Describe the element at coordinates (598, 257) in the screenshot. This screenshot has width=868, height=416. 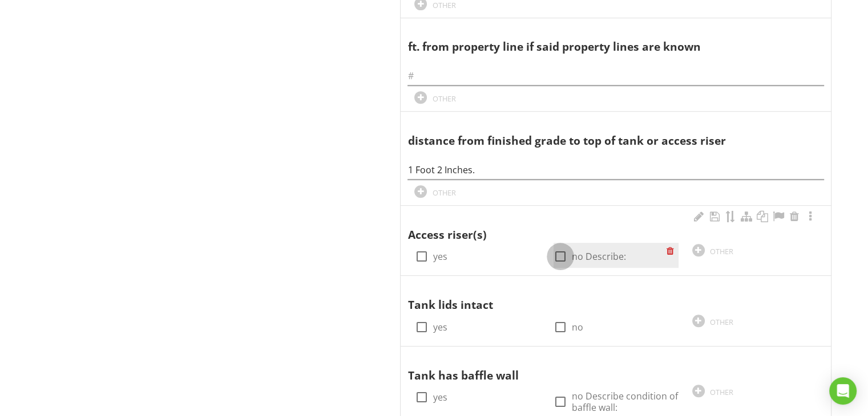
I see `label: no Describe:` at that location.